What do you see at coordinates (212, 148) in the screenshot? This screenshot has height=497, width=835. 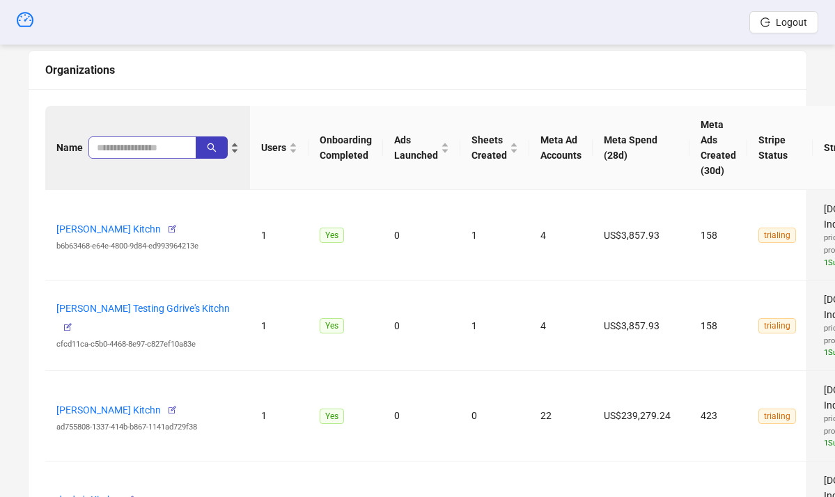 I see `button: search` at bounding box center [212, 148].